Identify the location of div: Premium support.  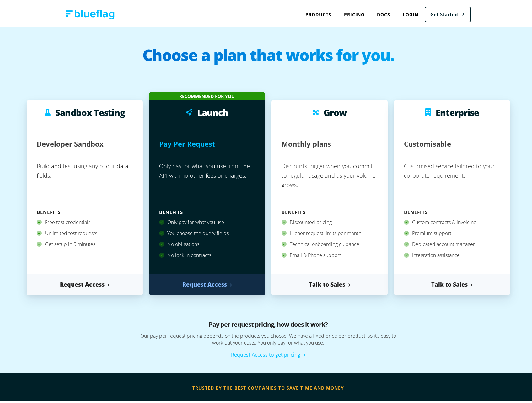
(452, 231).